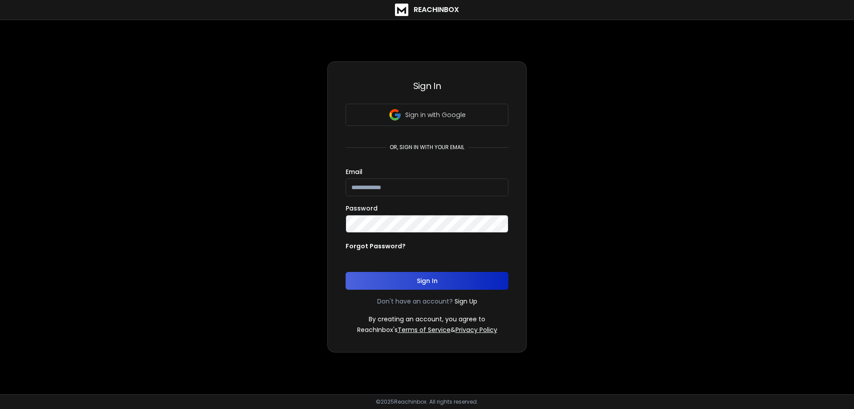 The image size is (854, 409). Describe the element at coordinates (354, 172) in the screenshot. I see `label: Email` at that location.